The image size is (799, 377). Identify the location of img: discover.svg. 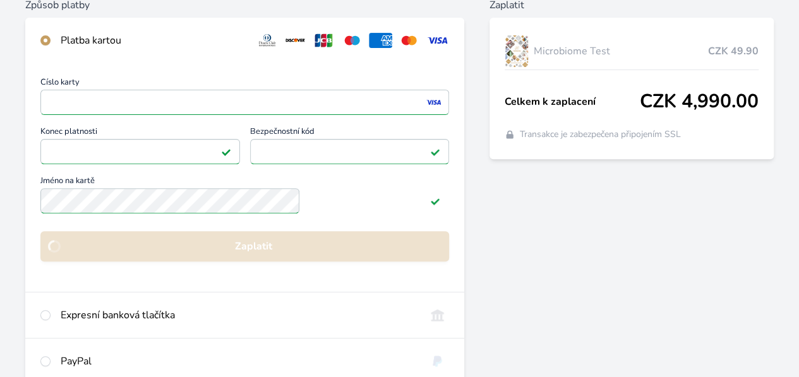
(295, 40).